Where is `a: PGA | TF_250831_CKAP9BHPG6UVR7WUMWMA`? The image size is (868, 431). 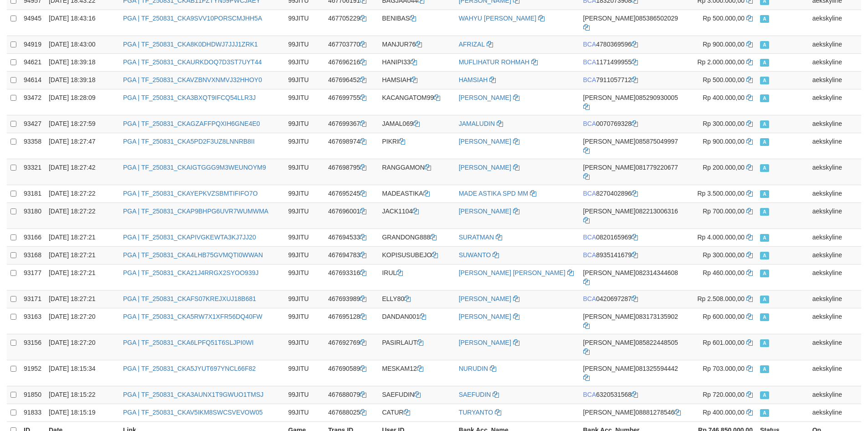 a: PGA | TF_250831_CKAP9BHPG6UVR7WUMWMA is located at coordinates (196, 211).